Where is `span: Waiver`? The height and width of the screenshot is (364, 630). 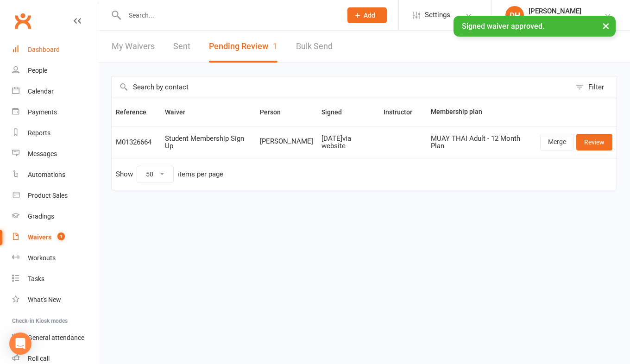 span: Waiver is located at coordinates (181, 112).